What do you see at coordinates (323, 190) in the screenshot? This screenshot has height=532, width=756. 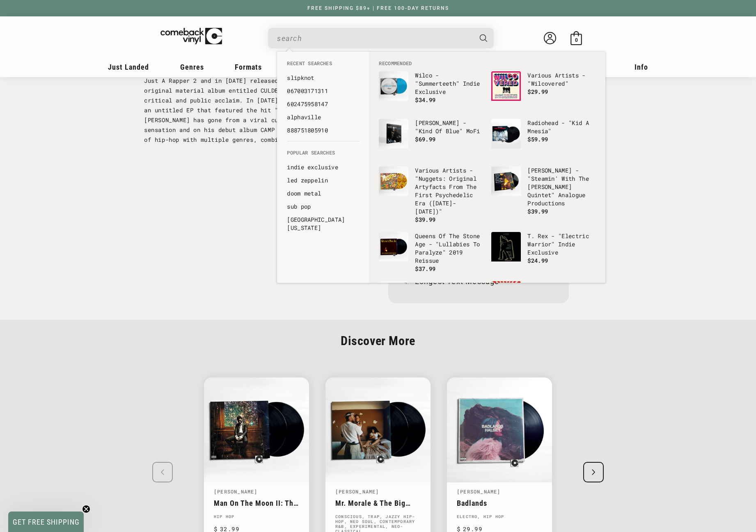 I see `div: Popular Searches` at bounding box center [323, 190].